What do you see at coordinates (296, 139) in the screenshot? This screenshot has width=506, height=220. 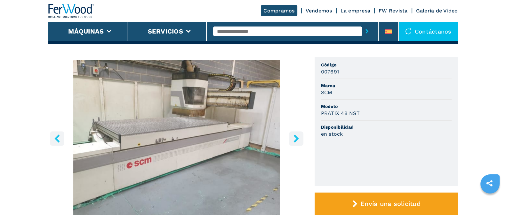 I see `button: right-button` at bounding box center [296, 139].